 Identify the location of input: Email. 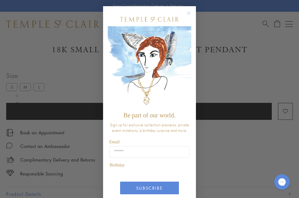
(149, 152).